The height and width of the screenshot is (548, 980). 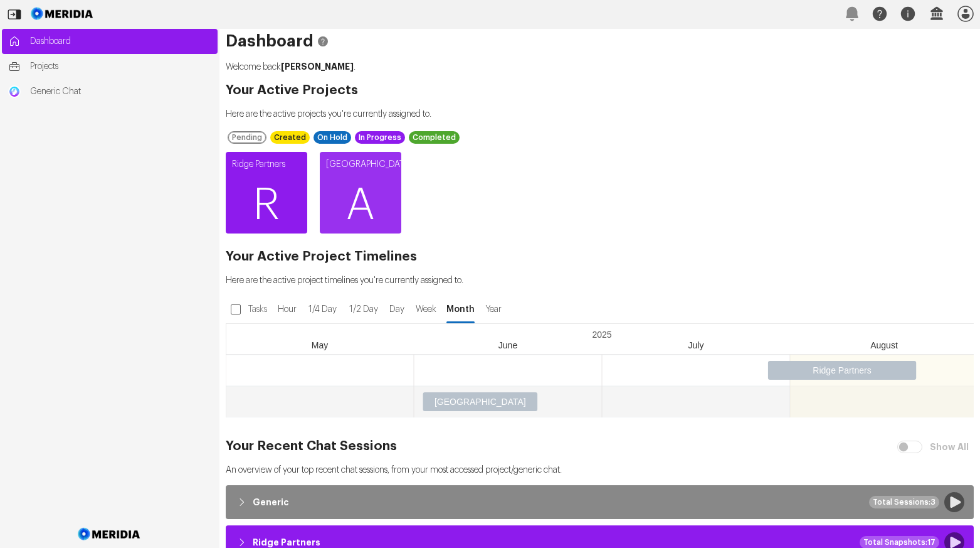 I want to click on div: In Progress, so click(x=380, y=137).